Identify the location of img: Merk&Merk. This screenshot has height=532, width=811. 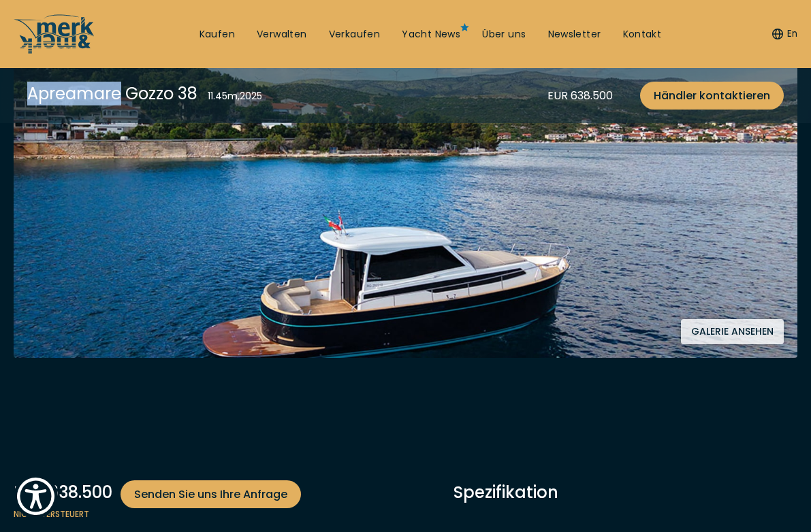
(405, 205).